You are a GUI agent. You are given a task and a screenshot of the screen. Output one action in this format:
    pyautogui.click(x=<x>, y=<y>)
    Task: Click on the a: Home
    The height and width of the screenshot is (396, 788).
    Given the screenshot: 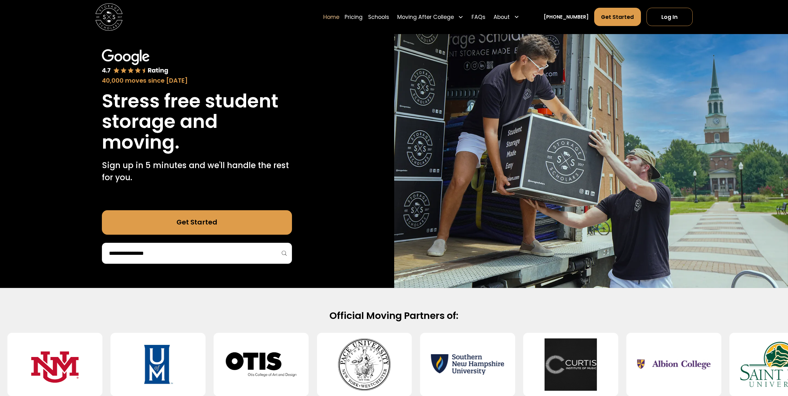 What is the action you would take?
    pyautogui.click(x=331, y=17)
    